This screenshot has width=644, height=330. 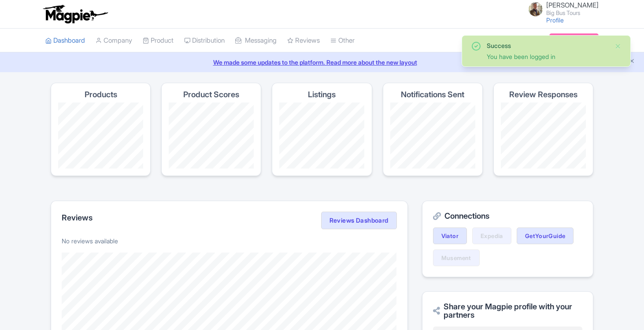 What do you see at coordinates (342, 41) in the screenshot?
I see `a: Other` at bounding box center [342, 41].